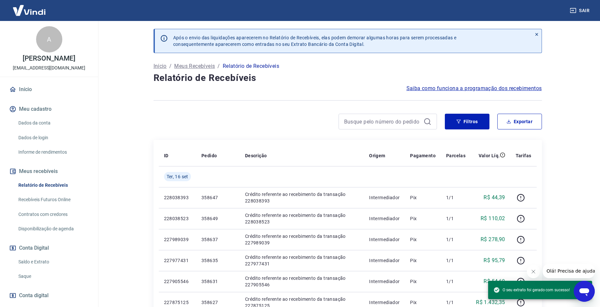  What do you see at coordinates (218, 219) in the screenshot?
I see `p: 358649` at bounding box center [218, 219].